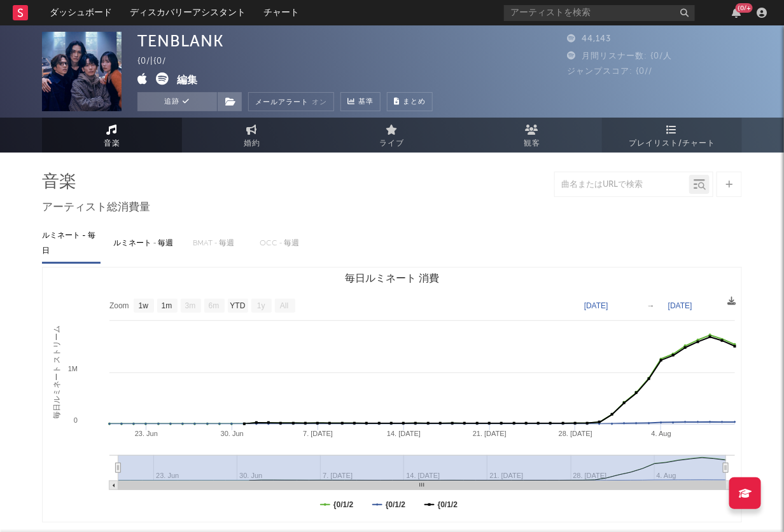 Image resolution: width=784 pixels, height=532 pixels. What do you see at coordinates (284, 307) in the screenshot?
I see `text: All` at bounding box center [284, 307].